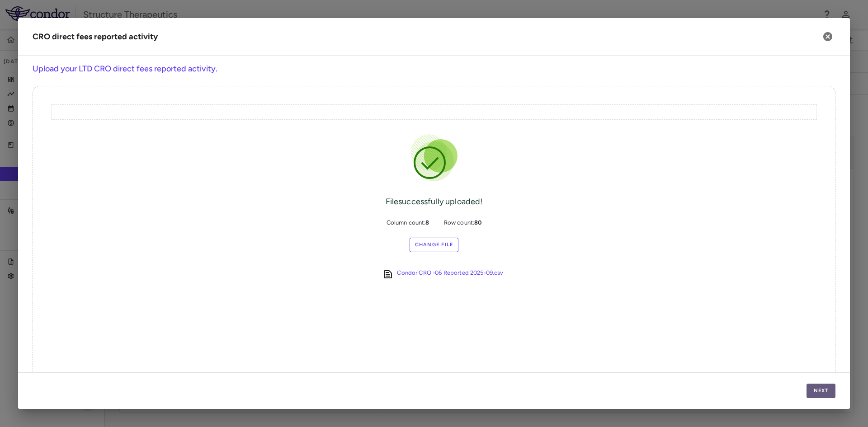 This screenshot has height=427, width=868. What do you see at coordinates (434, 158) in the screenshot?
I see `img: Success` at bounding box center [434, 158].